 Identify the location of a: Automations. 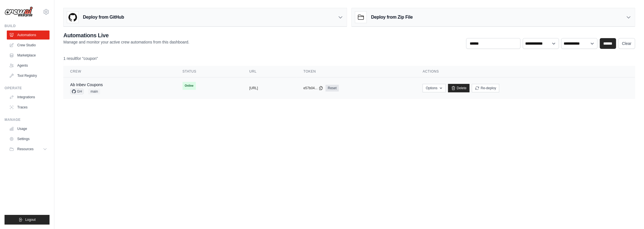
(28, 35).